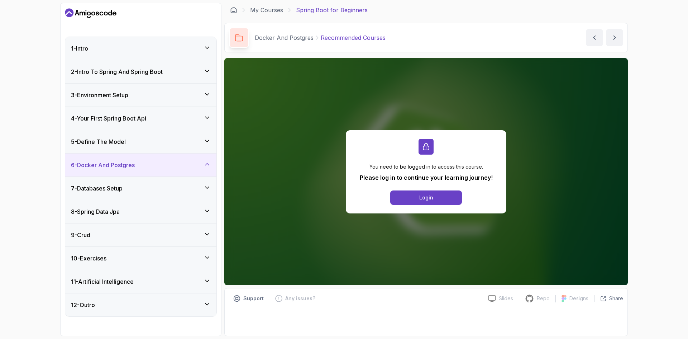 The height and width of the screenshot is (339, 688). I want to click on h3: 10 - Exercises, so click(89, 258).